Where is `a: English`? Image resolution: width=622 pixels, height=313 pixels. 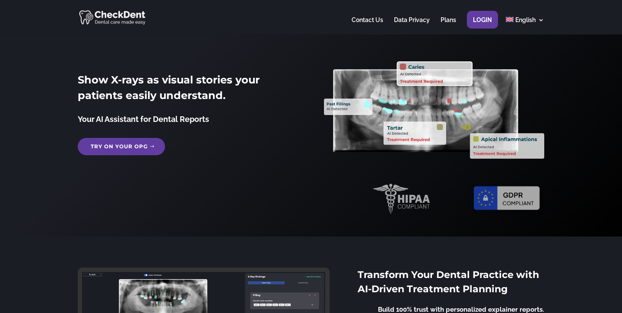 a: English is located at coordinates (525, 25).